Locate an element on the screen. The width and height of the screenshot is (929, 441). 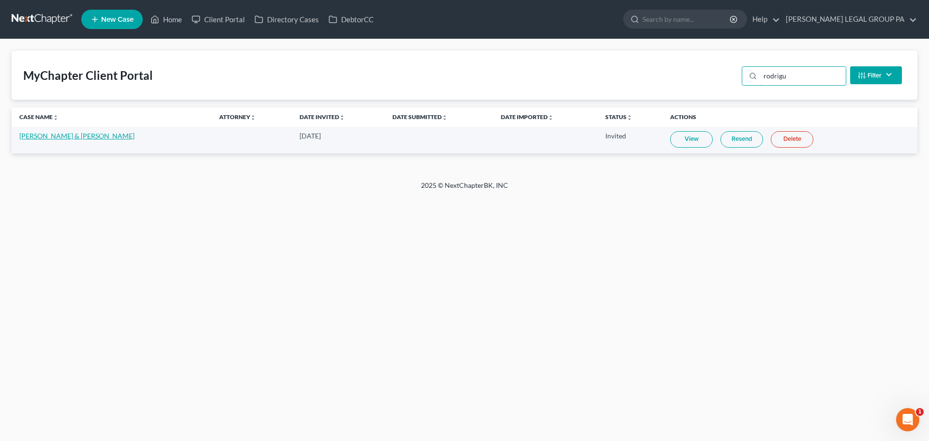
a: Case Nameunfold_more is located at coordinates (39, 117).